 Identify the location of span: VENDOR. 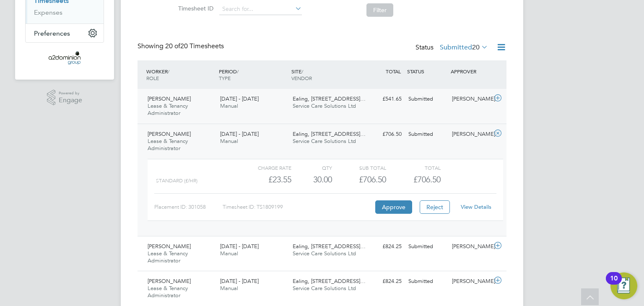
(301, 78).